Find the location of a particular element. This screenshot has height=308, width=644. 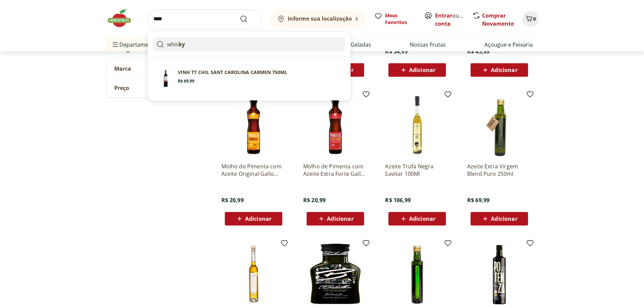

span: ou is located at coordinates (450, 20).